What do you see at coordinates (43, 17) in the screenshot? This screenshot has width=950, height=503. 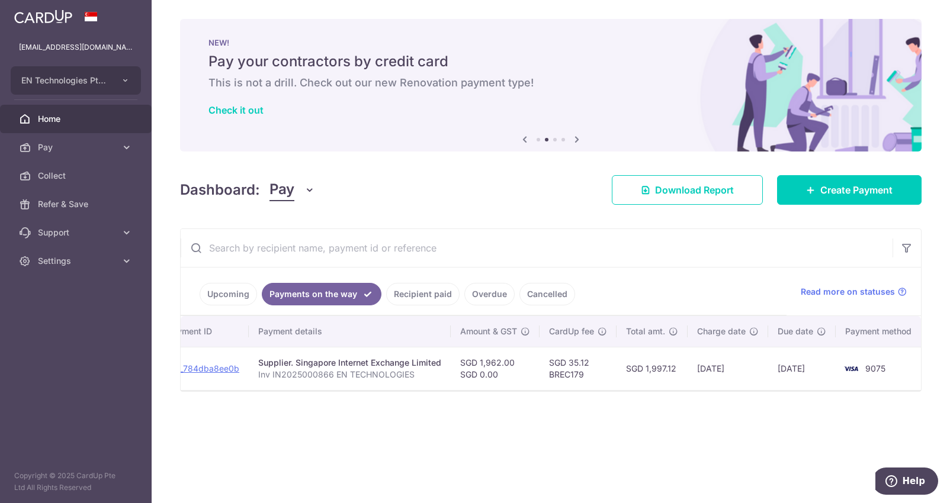 I see `img: CardUp` at bounding box center [43, 17].